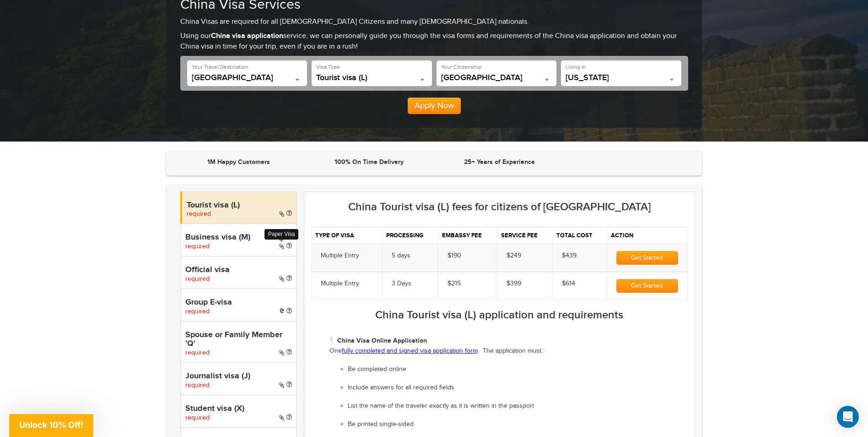 The height and width of the screenshot is (437, 868). I want to click on p: One . The application must:, so click(509, 351).